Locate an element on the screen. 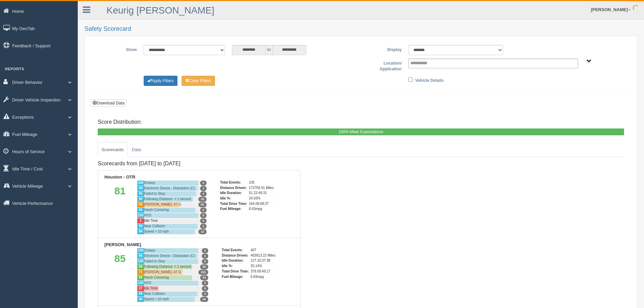 The height and width of the screenshot is (308, 644). div: 81 is located at coordinates (120, 207).